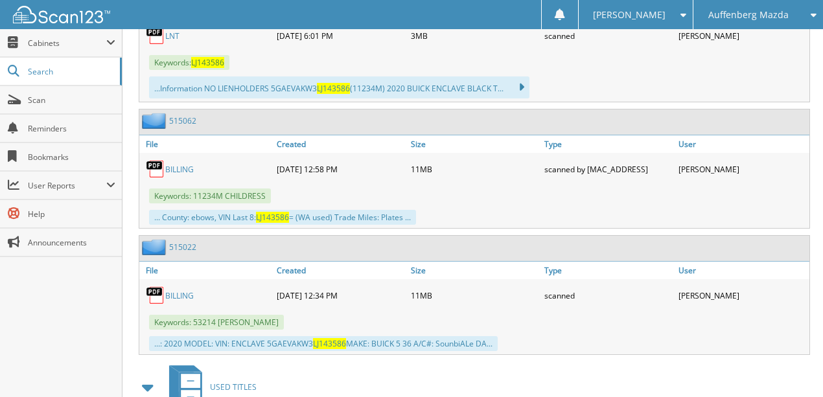 The image size is (823, 397). Describe the element at coordinates (183, 247) in the screenshot. I see `a: 515022` at that location.